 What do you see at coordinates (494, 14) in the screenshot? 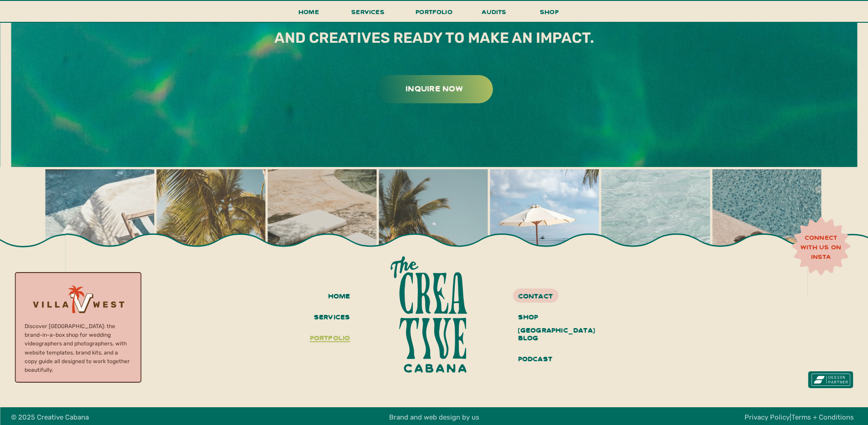
I see `a: audits` at bounding box center [494, 14].